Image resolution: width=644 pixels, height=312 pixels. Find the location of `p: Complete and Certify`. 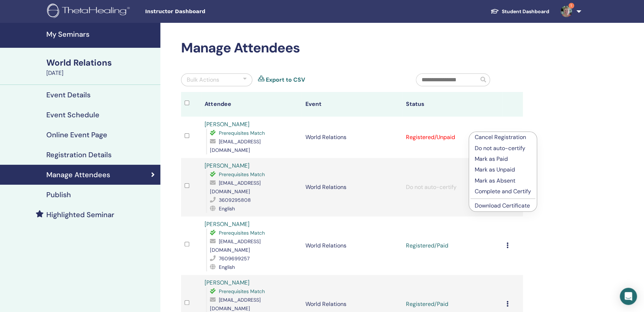

p: Complete and Certify is located at coordinates (503, 191).